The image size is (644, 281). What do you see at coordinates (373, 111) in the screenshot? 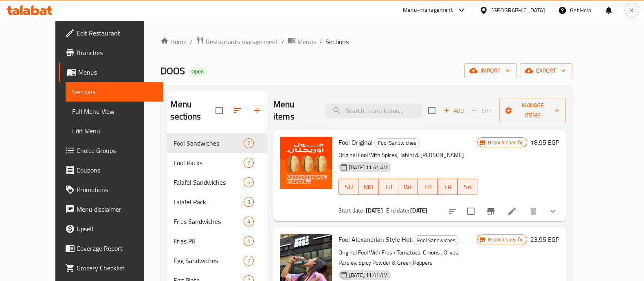
I see `input: search` at bounding box center [373, 111].